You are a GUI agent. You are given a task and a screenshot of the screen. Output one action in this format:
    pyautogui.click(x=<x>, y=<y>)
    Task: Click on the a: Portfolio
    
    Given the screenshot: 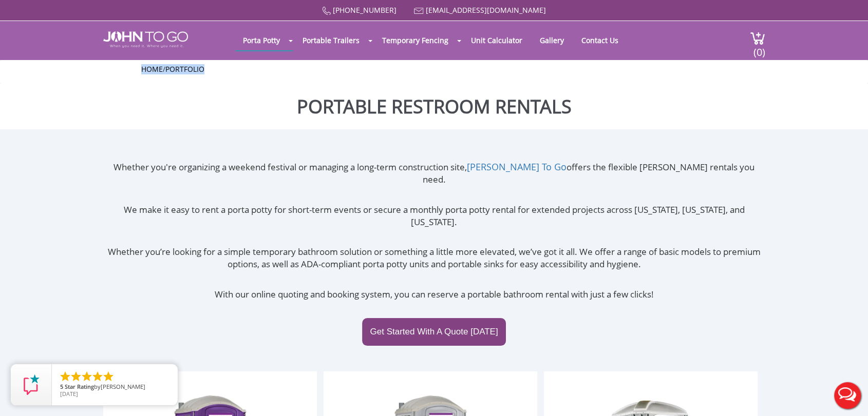 What is the action you would take?
    pyautogui.click(x=185, y=69)
    